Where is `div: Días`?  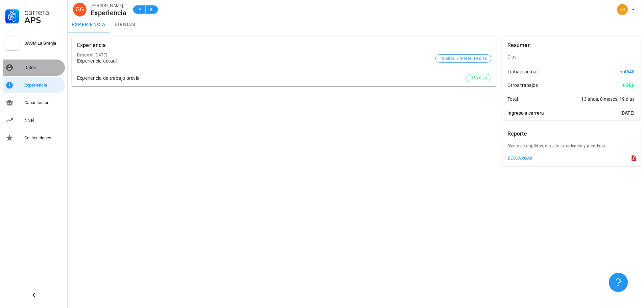
div: Días is located at coordinates (571, 57).